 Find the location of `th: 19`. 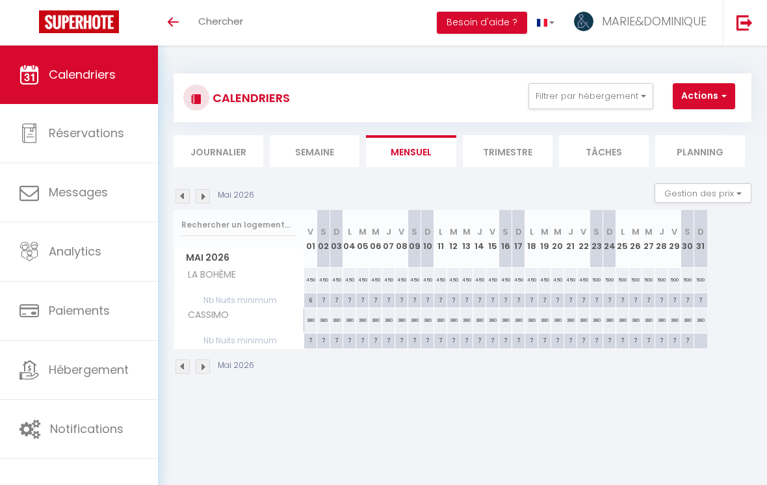

th: 19 is located at coordinates (545, 239).